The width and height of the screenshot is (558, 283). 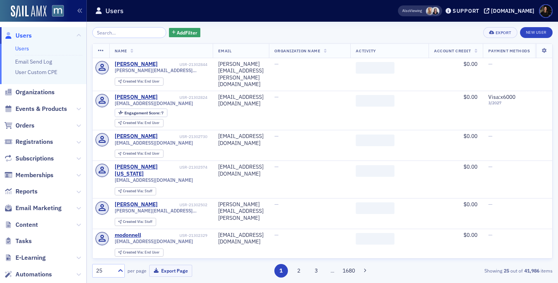 I want to click on a: Subscriptions, so click(x=29, y=158).